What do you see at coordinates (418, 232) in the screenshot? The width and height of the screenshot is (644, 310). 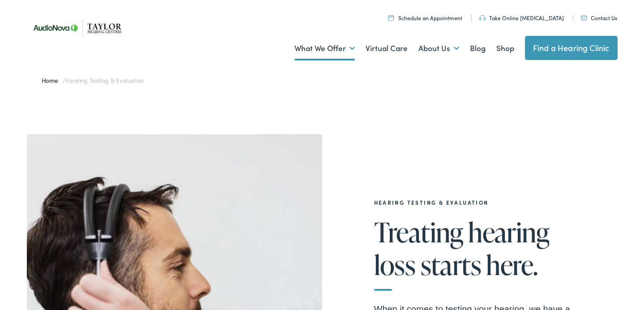 I see `span: Treating` at bounding box center [418, 232].